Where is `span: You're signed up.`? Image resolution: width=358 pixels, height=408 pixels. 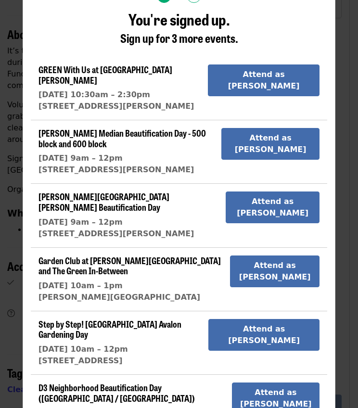 span: You're signed up. is located at coordinates (179, 19).